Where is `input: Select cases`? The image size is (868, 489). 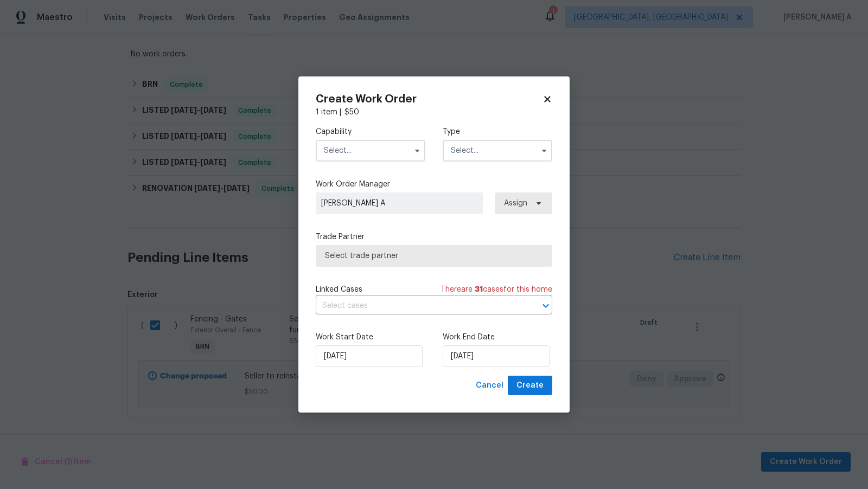
input: Select cases is located at coordinates (419, 306).